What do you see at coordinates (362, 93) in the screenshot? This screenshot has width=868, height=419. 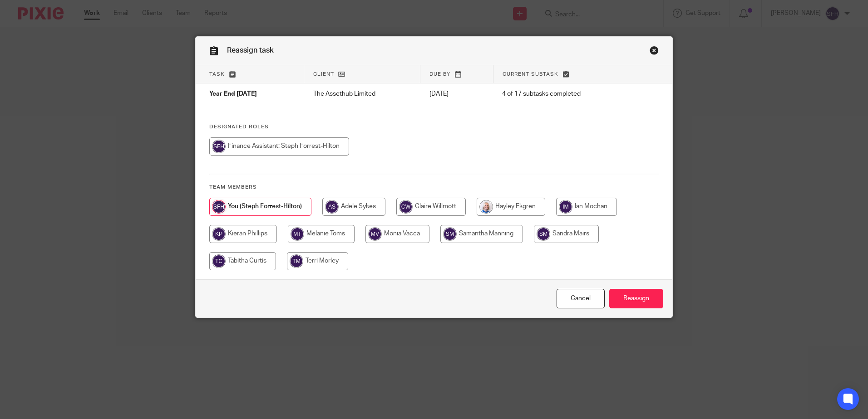 I see `p: The Assethub Limited` at bounding box center [362, 93].